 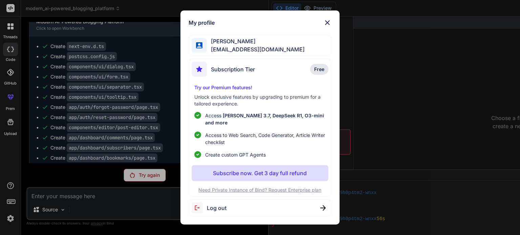 What do you see at coordinates (265, 139) in the screenshot?
I see `span: Access to Web Search, Code Generator, Article Writer checklist` at bounding box center [265, 139].